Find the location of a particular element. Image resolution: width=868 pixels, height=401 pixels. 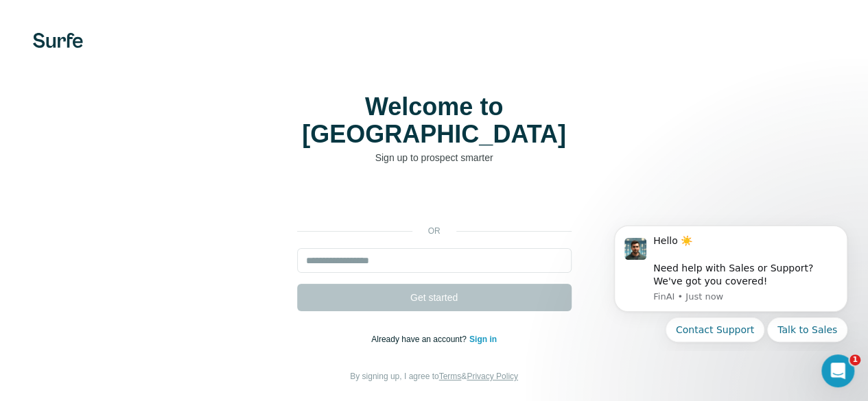

a: Sign in is located at coordinates (482, 340).